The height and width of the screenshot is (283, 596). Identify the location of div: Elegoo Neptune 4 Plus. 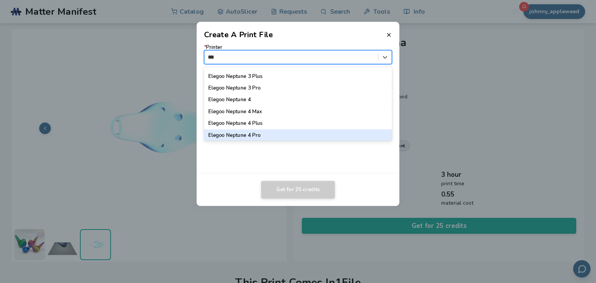
(298, 123).